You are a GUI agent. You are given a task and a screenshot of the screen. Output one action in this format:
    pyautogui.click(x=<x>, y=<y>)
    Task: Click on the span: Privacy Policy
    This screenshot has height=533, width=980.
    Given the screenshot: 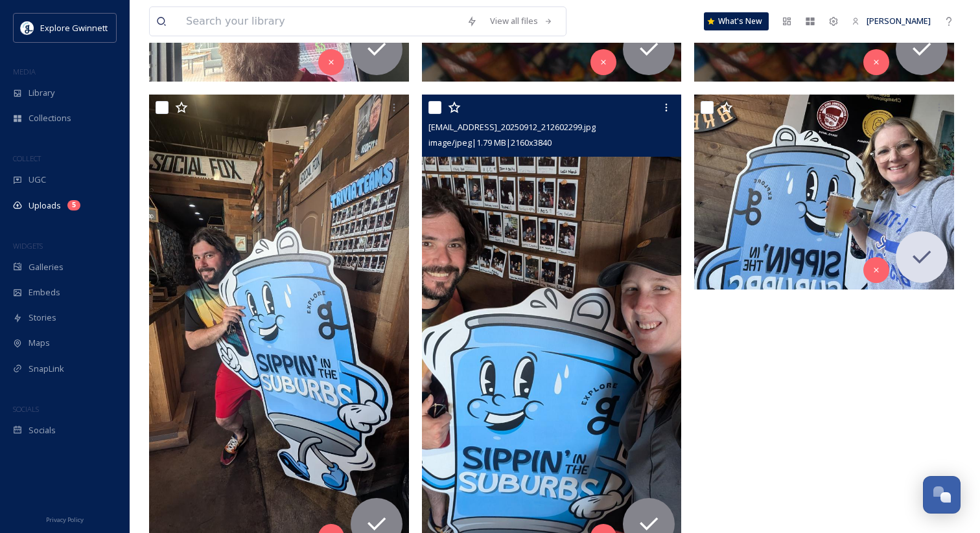 What is the action you would take?
    pyautogui.click(x=65, y=520)
    